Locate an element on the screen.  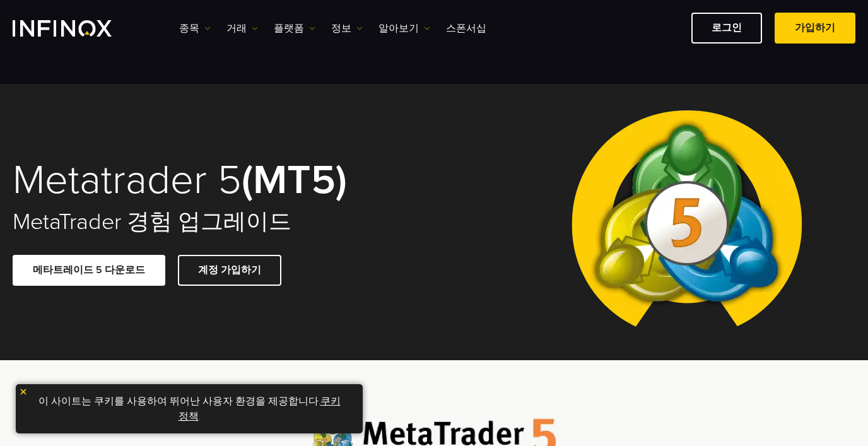
a: 거래 is located at coordinates (242, 28).